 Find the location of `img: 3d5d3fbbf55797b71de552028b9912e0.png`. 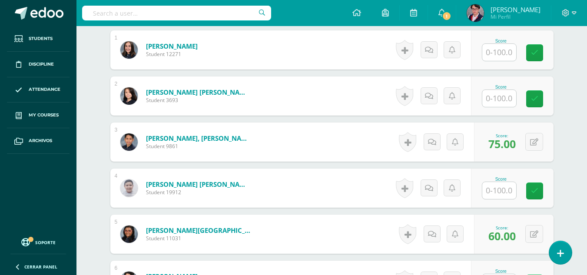

img: 3d5d3fbbf55797b71de552028b9912e0.png is located at coordinates (475, 13).